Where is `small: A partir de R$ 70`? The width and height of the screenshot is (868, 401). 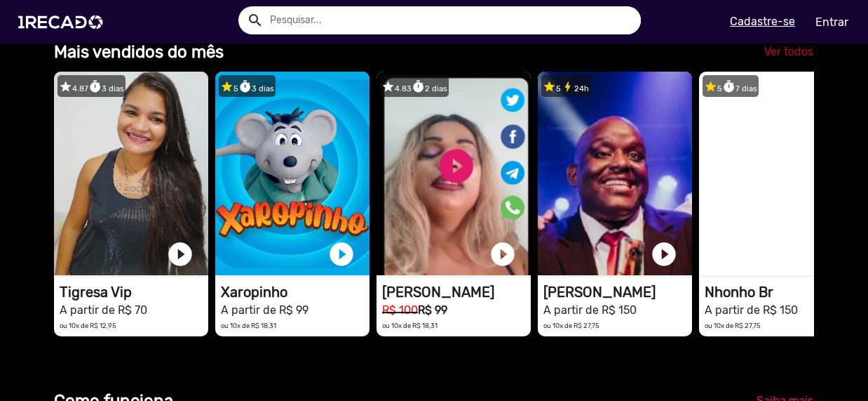
small: A partir de R$ 70 is located at coordinates (103, 310).